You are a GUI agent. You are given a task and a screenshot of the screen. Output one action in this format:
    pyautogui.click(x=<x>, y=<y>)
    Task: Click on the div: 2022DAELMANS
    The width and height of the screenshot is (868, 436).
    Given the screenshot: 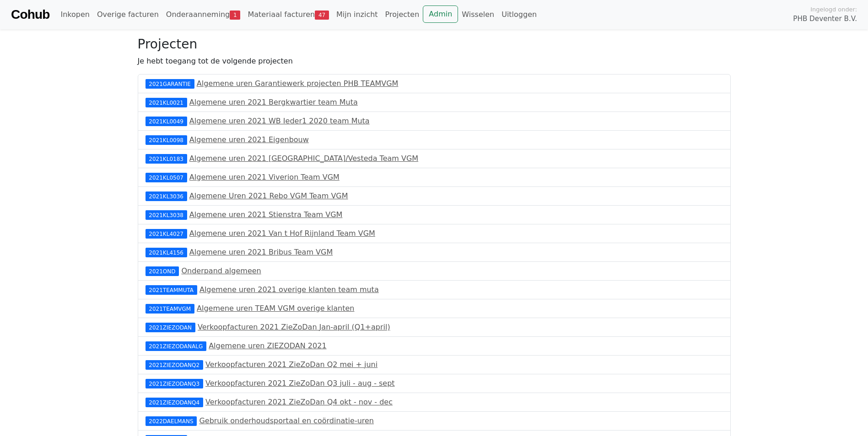 What is the action you would take?
    pyautogui.click(x=171, y=421)
    